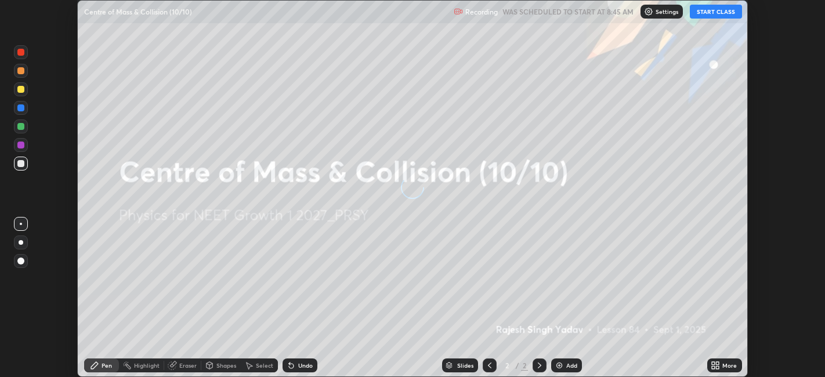 The image size is (825, 377). I want to click on p: Centre of Mass & Collision (10/10), so click(138, 12).